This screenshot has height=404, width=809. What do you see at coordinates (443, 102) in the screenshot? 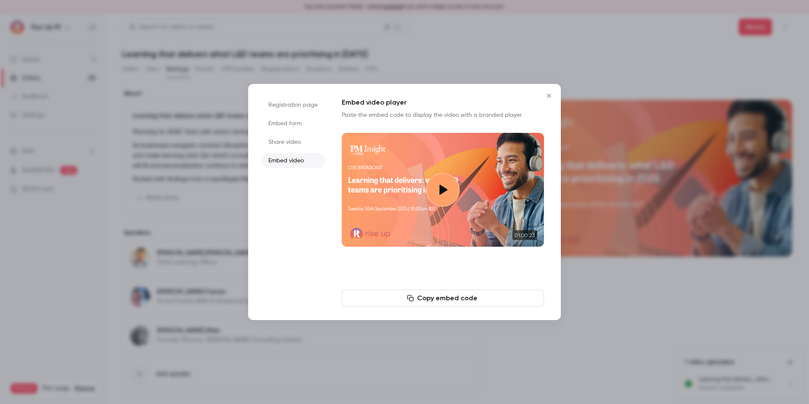
I see `h1: Embed video player` at bounding box center [443, 102].